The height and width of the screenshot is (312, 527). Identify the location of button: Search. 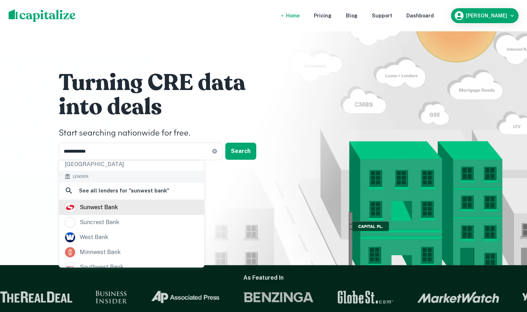
(240, 151).